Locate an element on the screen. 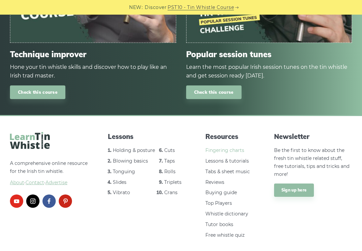  span: Technique improver is located at coordinates (93, 54).